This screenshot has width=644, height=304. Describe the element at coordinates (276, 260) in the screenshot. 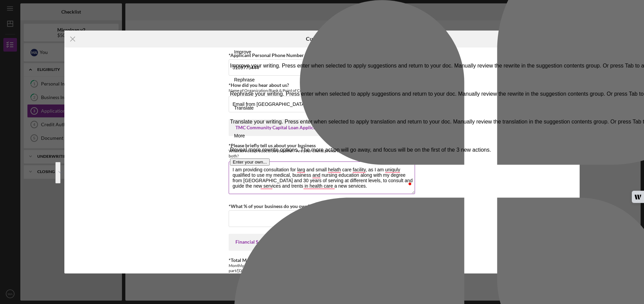

I see `label: *Total Monthly Income - Business & Personal` at that location.